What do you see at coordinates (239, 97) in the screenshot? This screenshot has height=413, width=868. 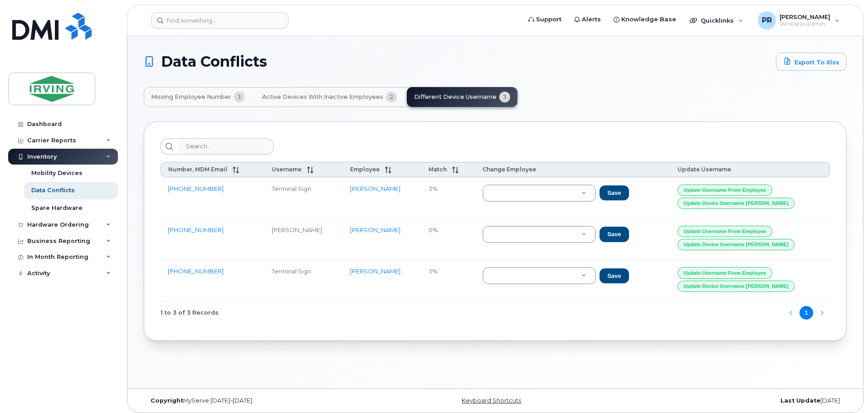 I see `span: 1` at bounding box center [239, 97].